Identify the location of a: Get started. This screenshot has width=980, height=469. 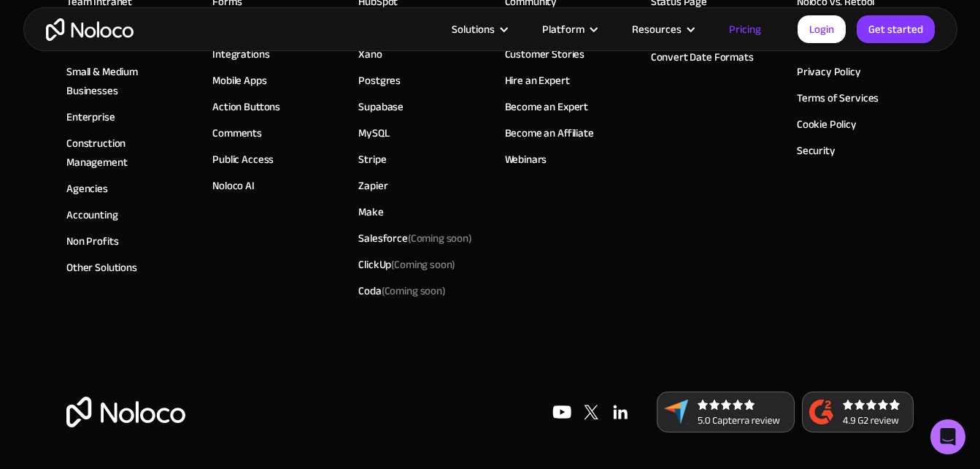
(896, 29).